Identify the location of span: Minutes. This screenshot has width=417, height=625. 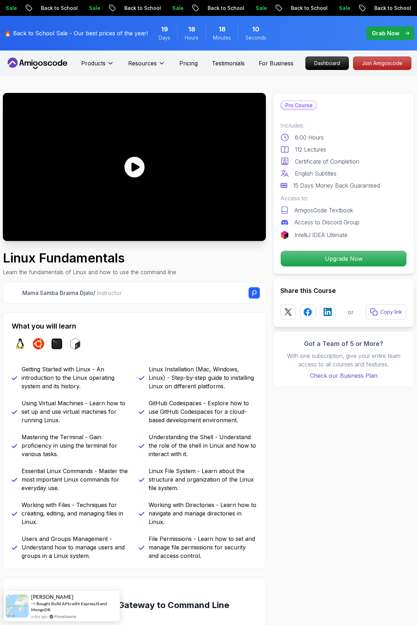
(222, 38).